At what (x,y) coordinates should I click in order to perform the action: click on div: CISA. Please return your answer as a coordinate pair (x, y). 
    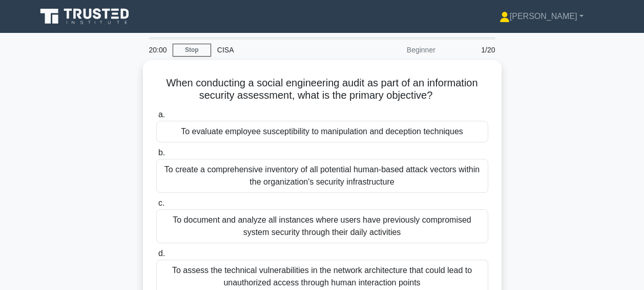
    Looking at the image, I should click on (282, 50).